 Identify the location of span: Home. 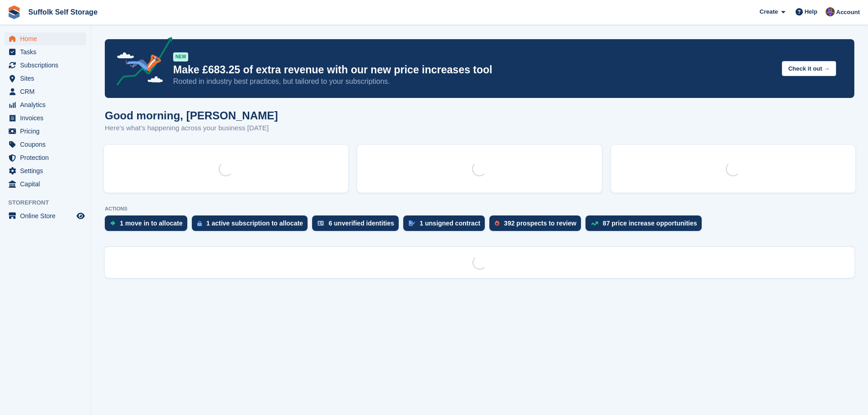
(47, 38).